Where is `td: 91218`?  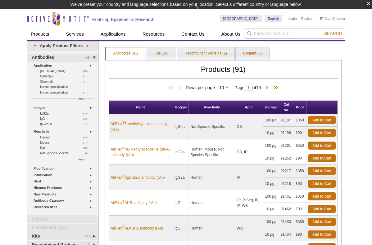 td: 91218 is located at coordinates (286, 184).